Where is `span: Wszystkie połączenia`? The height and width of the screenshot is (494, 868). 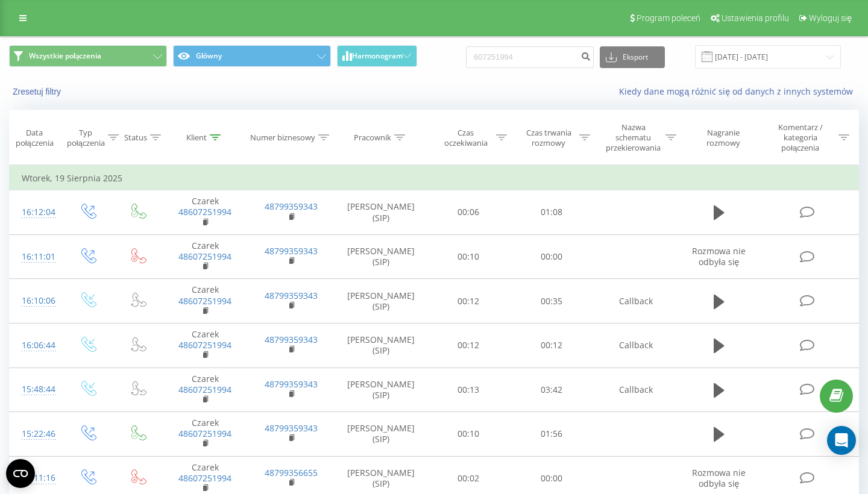 span: Wszystkie połączenia is located at coordinates (65, 56).